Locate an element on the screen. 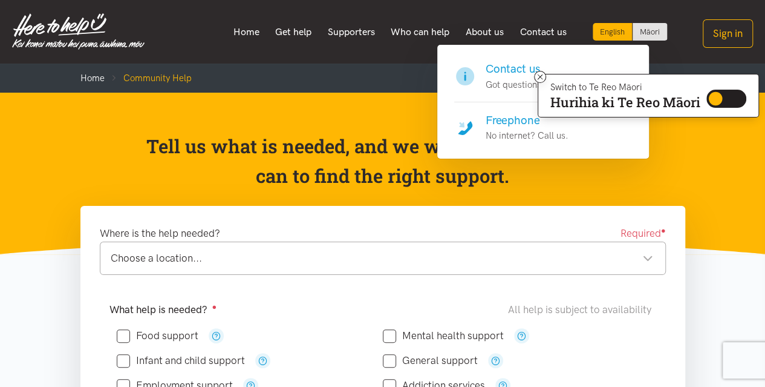  h4: Freephone is located at coordinates (527, 120).